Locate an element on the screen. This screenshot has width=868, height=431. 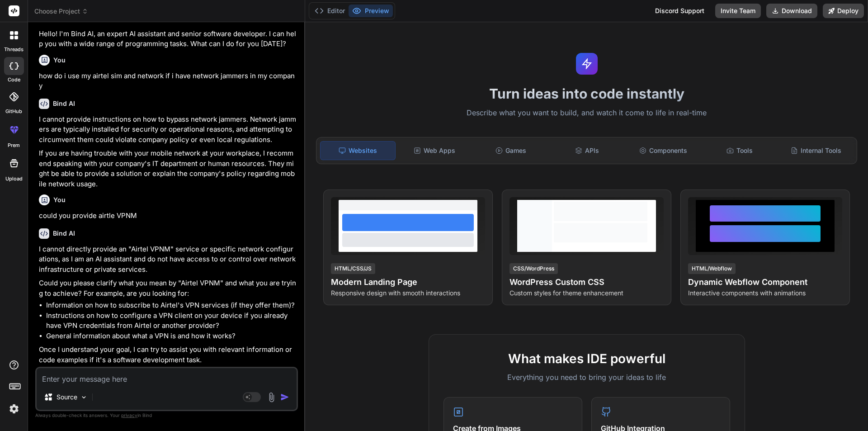
label: prem is located at coordinates (13, 146).